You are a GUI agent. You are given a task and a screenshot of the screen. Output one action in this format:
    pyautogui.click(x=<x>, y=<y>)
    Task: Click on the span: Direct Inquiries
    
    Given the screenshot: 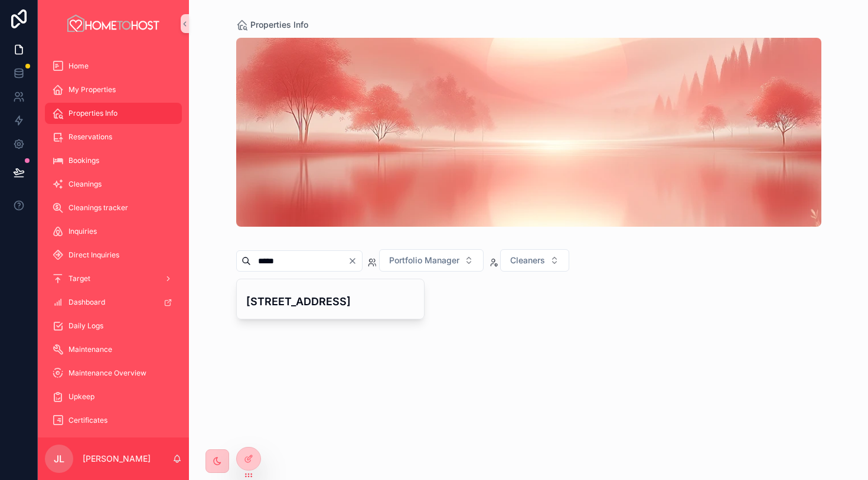 What is the action you would take?
    pyautogui.click(x=94, y=255)
    